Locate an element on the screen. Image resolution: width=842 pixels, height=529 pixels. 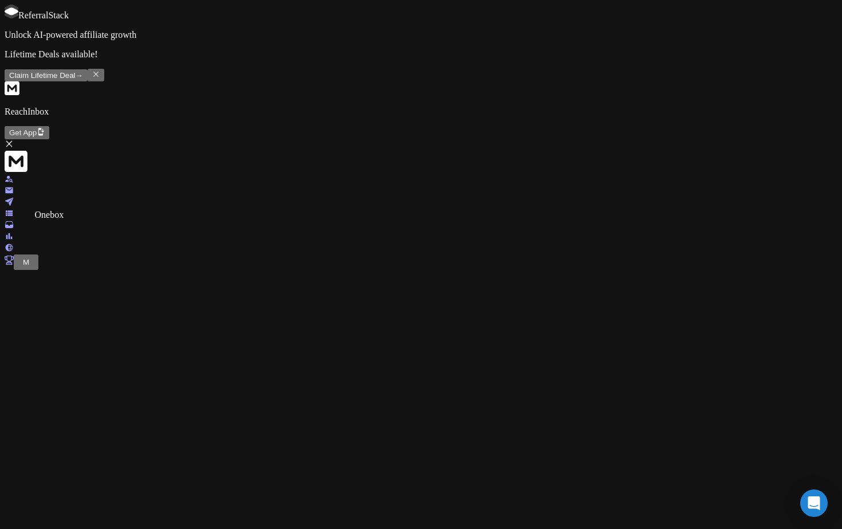
div: Onebox is located at coordinates (49, 215).